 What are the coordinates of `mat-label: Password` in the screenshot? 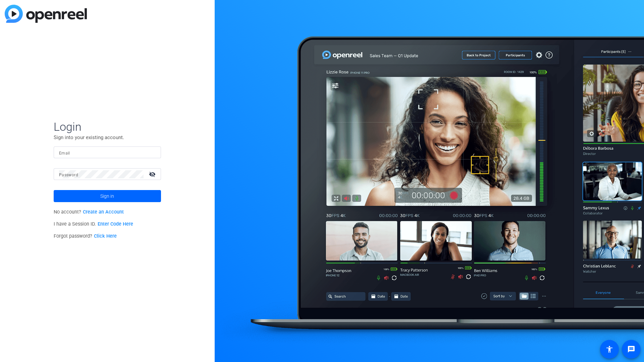 It's located at (68, 175).